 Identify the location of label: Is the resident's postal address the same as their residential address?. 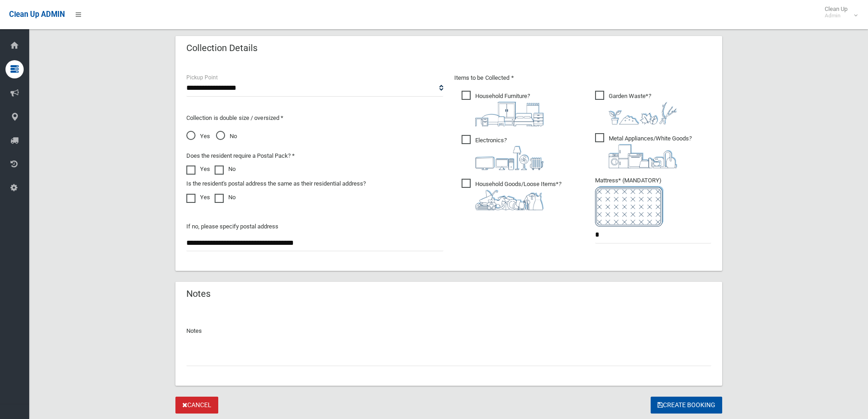
(276, 184).